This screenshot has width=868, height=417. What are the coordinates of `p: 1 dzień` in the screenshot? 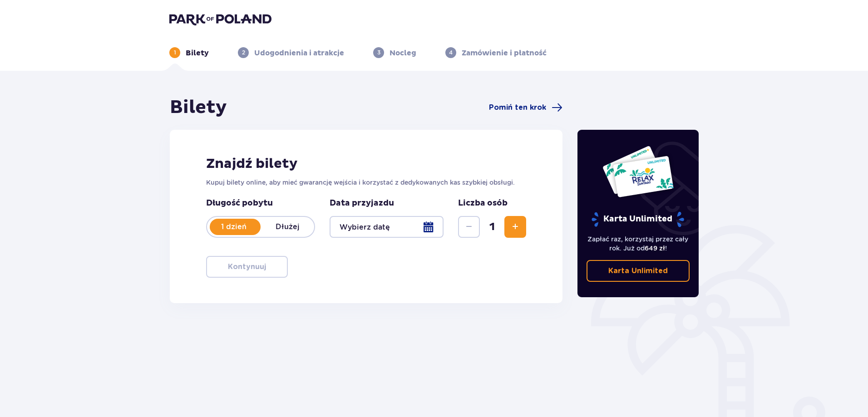 It's located at (234, 227).